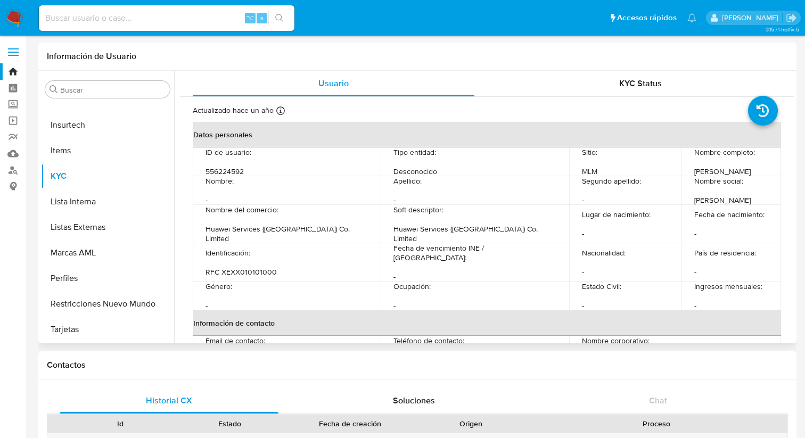 The width and height of the screenshot is (805, 438). Describe the element at coordinates (487, 304) in the screenshot. I see `th: Información de contacto` at that location.